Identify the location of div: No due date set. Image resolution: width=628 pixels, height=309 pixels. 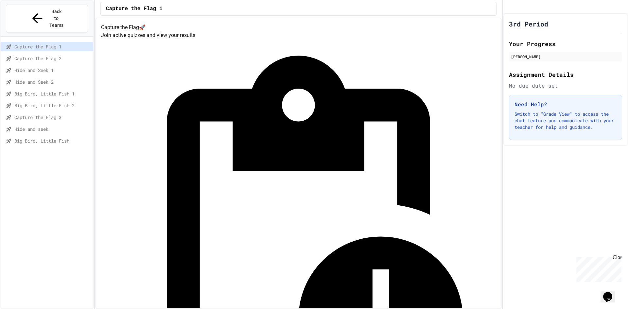
(566, 86).